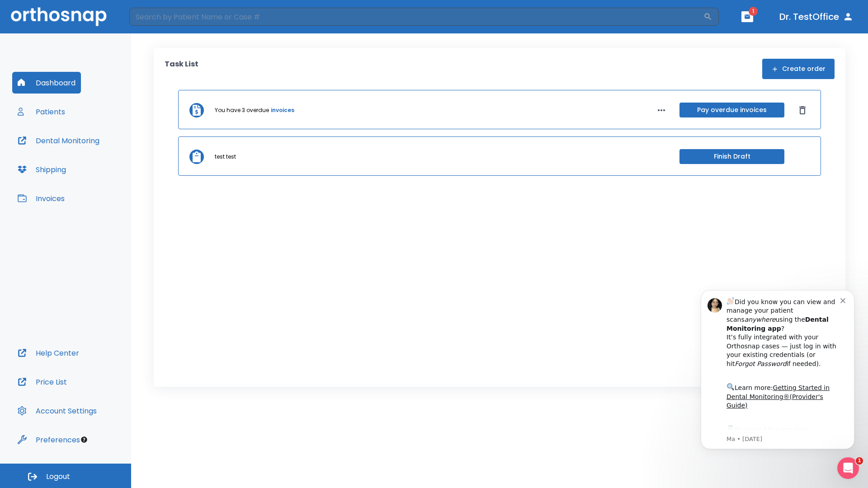 This screenshot has width=868, height=488. Describe the element at coordinates (41, 112) in the screenshot. I see `a: Patients` at that location.